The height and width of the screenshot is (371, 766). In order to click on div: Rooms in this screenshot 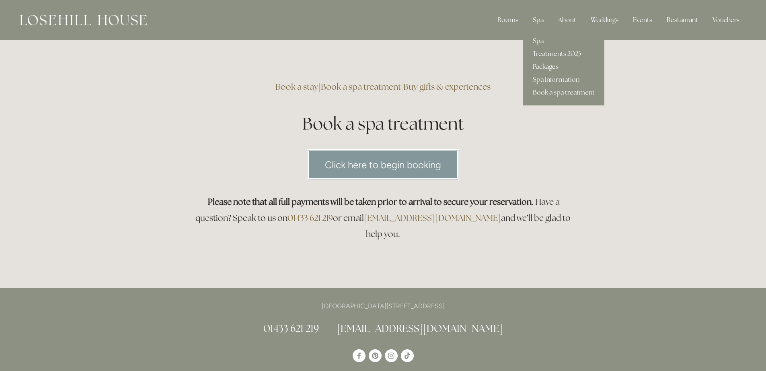, I will do `click(508, 20)`.